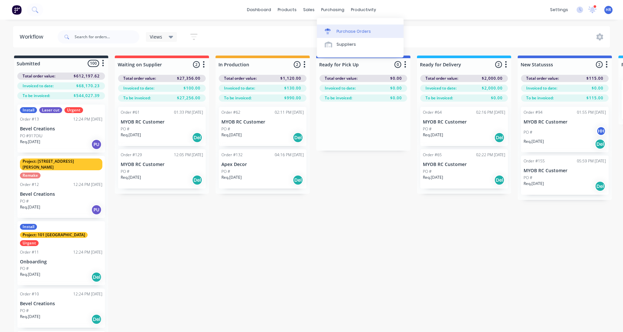 The height and width of the screenshot is (332, 623). Describe the element at coordinates (130, 112) in the screenshot. I see `div: Order #61` at that location.